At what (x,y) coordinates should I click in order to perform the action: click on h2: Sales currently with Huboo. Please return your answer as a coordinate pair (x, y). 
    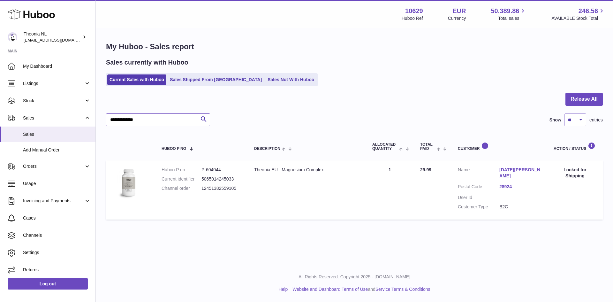
    Looking at the image, I should click on (147, 62).